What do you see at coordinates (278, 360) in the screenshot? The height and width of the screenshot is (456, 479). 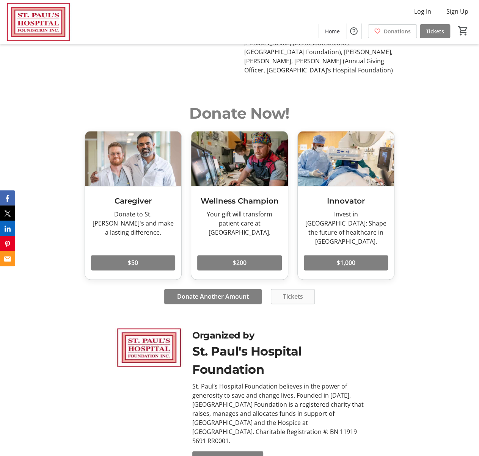 I see `div: St. Paul's Hospital Foundation` at bounding box center [278, 360].